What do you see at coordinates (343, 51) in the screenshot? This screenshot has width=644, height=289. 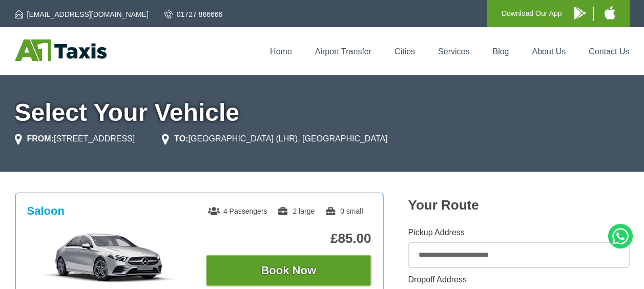 I see `a: Airport Transfer` at bounding box center [343, 51].